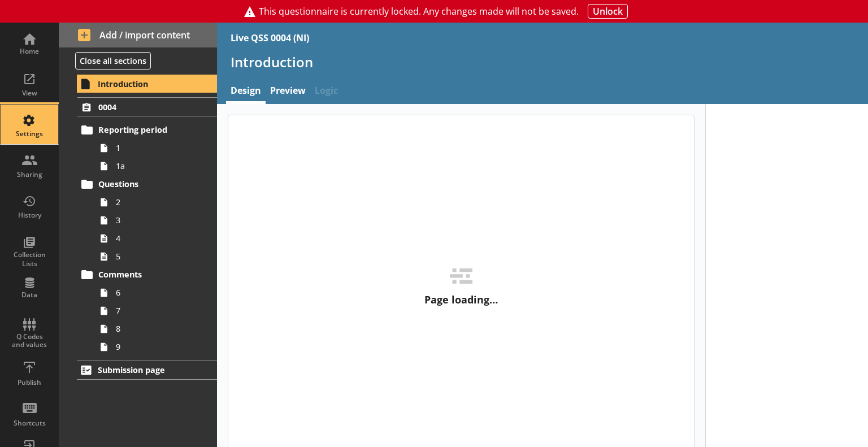 This screenshot has width=868, height=447. I want to click on span: 3, so click(158, 220).